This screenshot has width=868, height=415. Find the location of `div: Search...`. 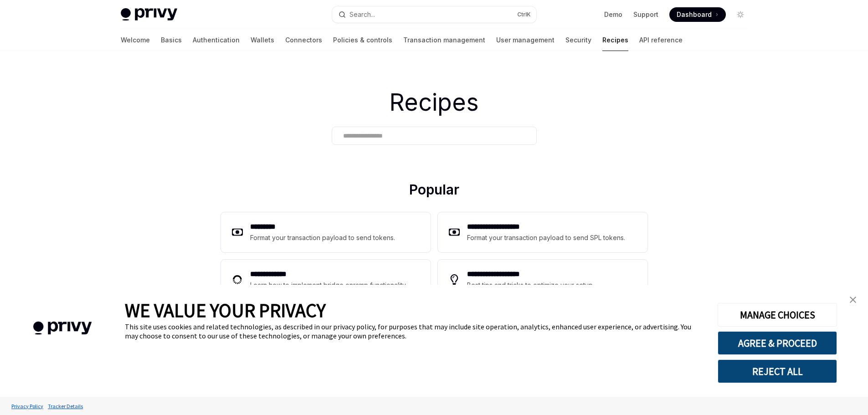

div: Search... is located at coordinates (363, 15).